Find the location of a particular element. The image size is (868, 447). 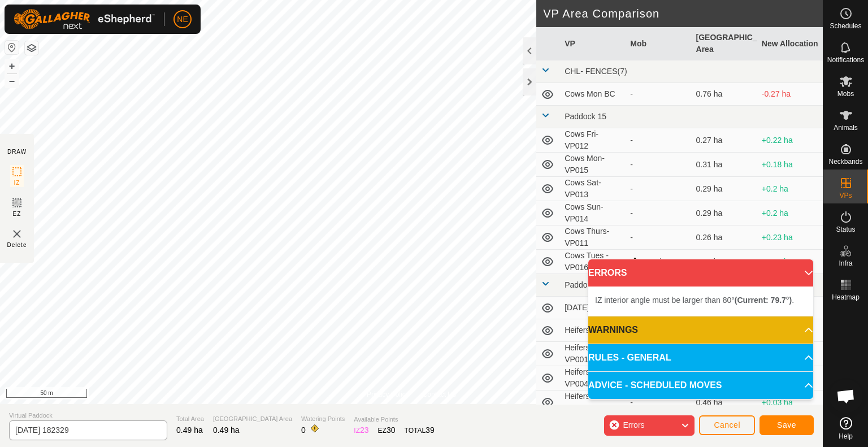

p-accordion-content: ERRORS is located at coordinates (701, 301).